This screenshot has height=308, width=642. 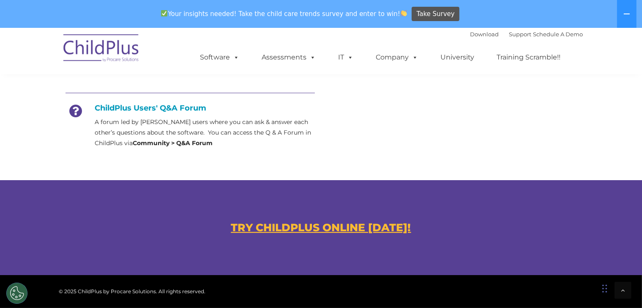 What do you see at coordinates (573, 263) in the screenshot?
I see `div: Chat Widget` at bounding box center [573, 263].